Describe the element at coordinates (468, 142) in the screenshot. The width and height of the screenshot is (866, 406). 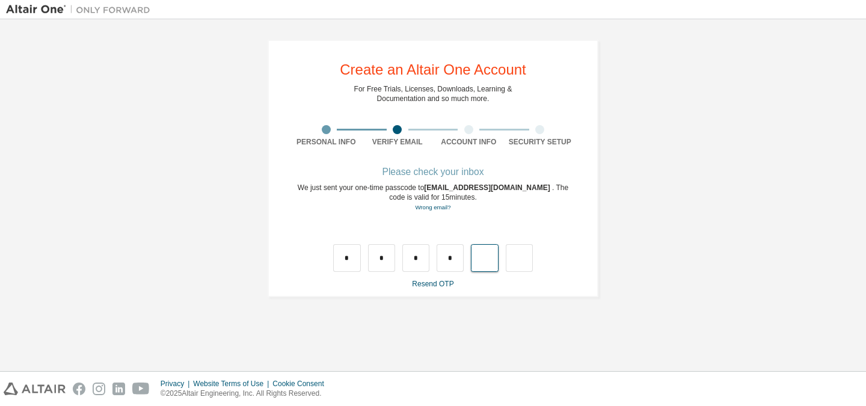
I see `div: Account Info` at that location.